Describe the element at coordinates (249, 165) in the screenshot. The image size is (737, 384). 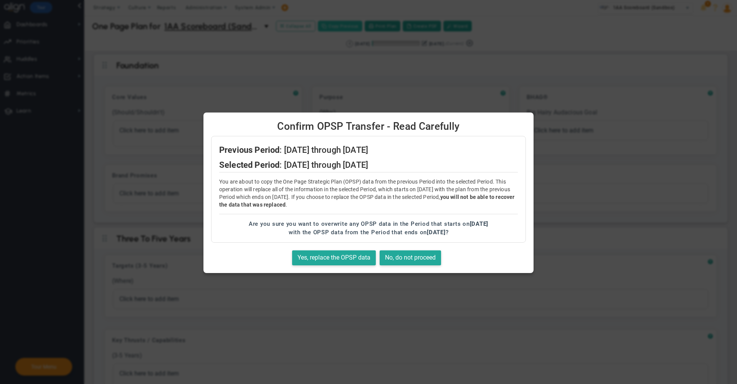
I see `strong: Selected Period` at that location.